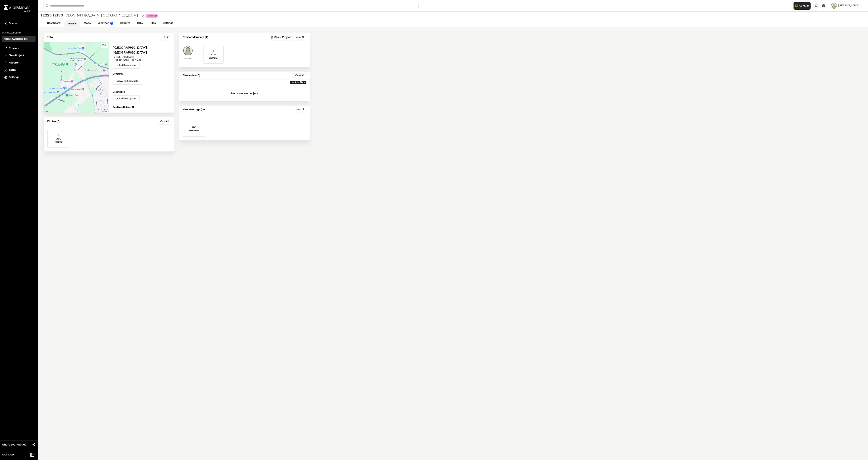 The image size is (868, 460). What do you see at coordinates (804, 6) in the screenshot?
I see `span: AI Help` at bounding box center [804, 6].